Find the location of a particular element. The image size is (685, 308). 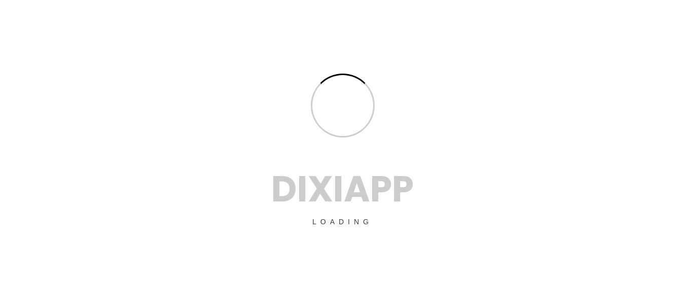

span: D is located at coordinates (284, 189).